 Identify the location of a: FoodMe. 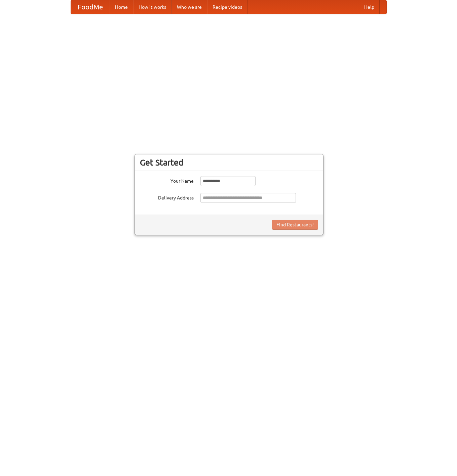
(90, 7).